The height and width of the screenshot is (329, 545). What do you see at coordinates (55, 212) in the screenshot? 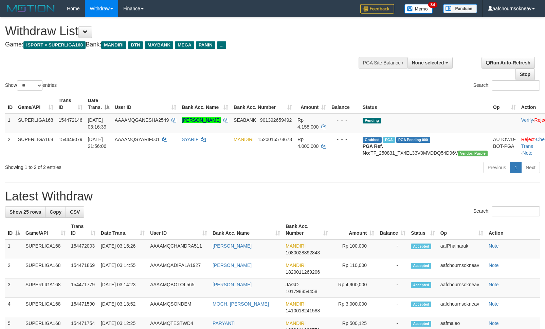
I see `span: Copy` at bounding box center [55, 212].